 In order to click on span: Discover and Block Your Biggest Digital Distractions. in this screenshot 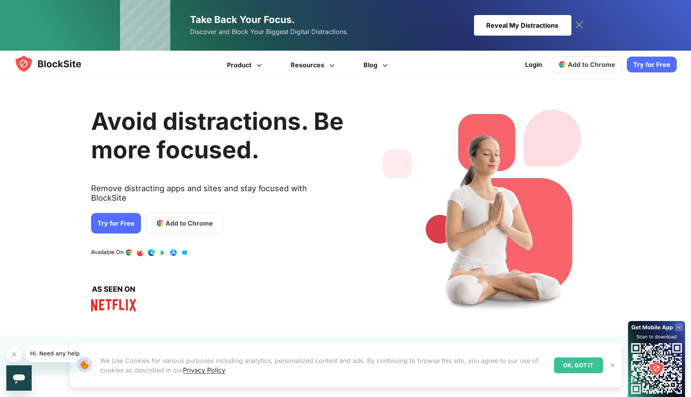, I will do `click(270, 32)`.